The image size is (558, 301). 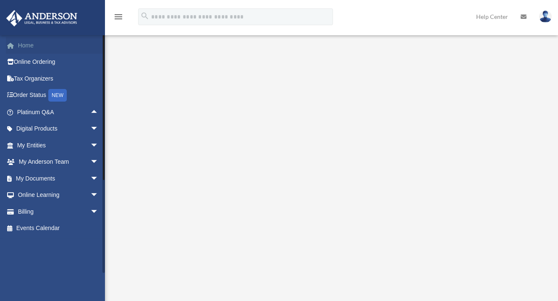 I want to click on a: Tax Organizers, so click(x=58, y=78).